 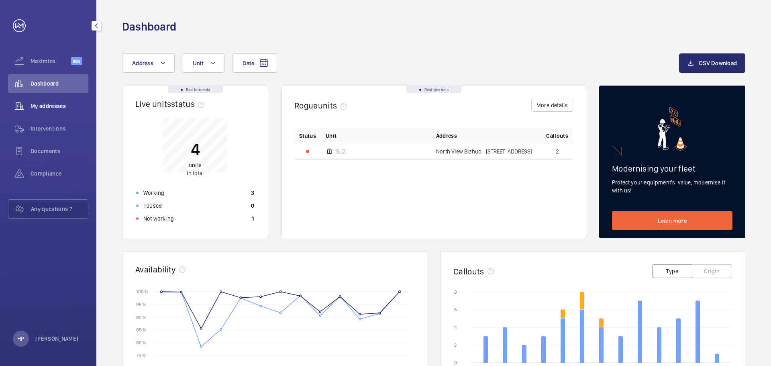 What do you see at coordinates (141, 330) in the screenshot?
I see `text: 85 %` at bounding box center [141, 330].